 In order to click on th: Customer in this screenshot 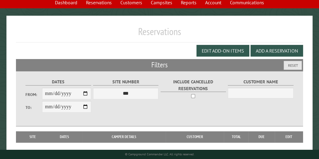, I will do `click(194, 136)`.